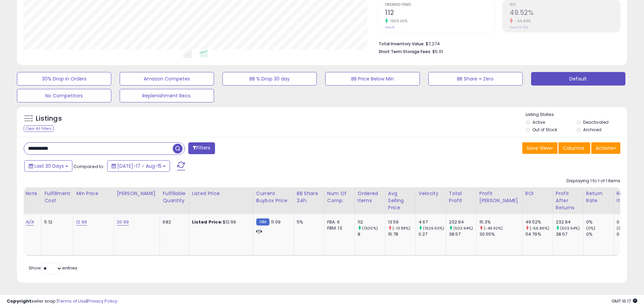 This screenshot has height=308, width=644. What do you see at coordinates (220, 222) in the screenshot?
I see `div: $12.99` at bounding box center [220, 222].